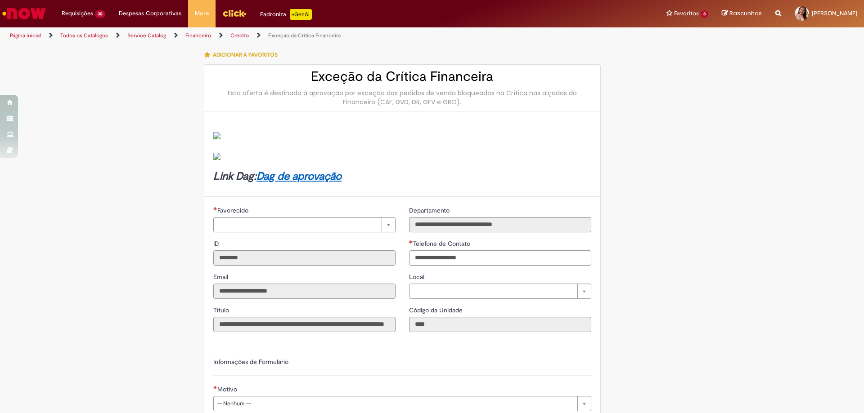 The image size is (864, 413). I want to click on img: click_logo_yellow_360x200.png, so click(234, 13).